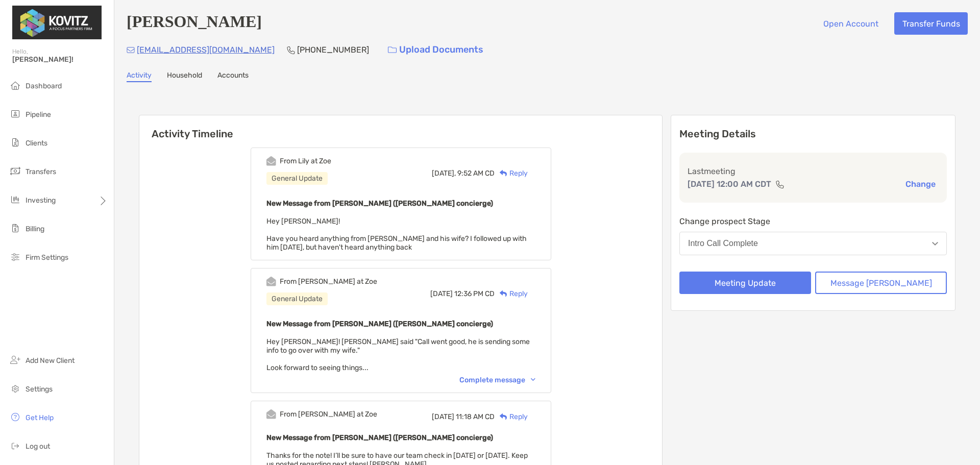 The height and width of the screenshot is (465, 980). What do you see at coordinates (37, 143) in the screenshot?
I see `span: Clients` at bounding box center [37, 143].